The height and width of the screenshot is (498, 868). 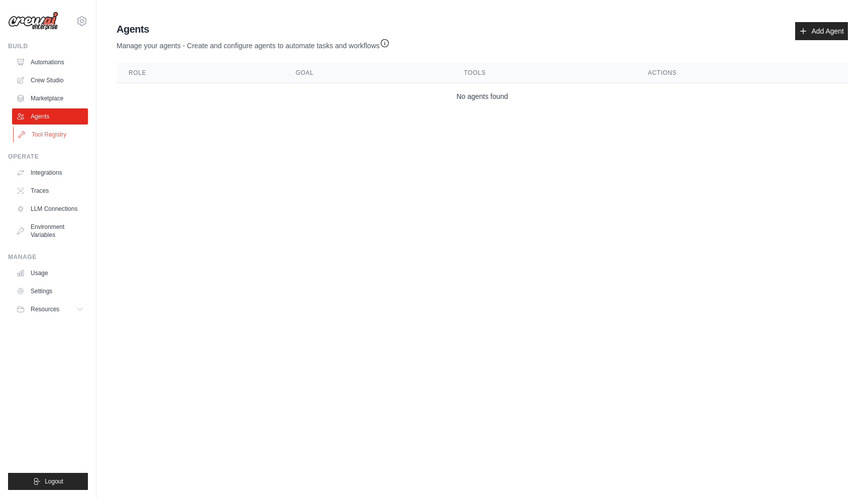 I want to click on a: Integrations, so click(x=50, y=173).